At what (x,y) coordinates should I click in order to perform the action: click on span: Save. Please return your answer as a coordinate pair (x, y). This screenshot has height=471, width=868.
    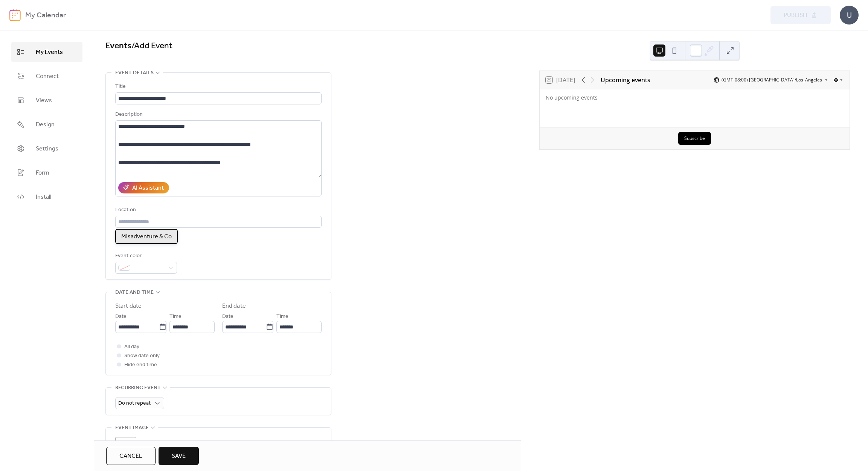
    Looking at the image, I should click on (179, 456).